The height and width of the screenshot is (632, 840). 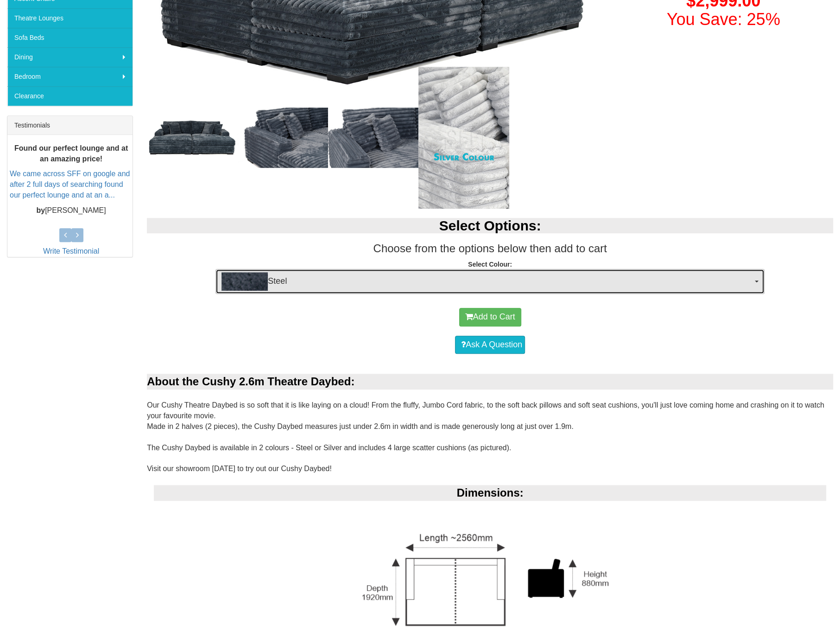 What do you see at coordinates (244, 281) in the screenshot?
I see `img: Steel` at bounding box center [244, 281].